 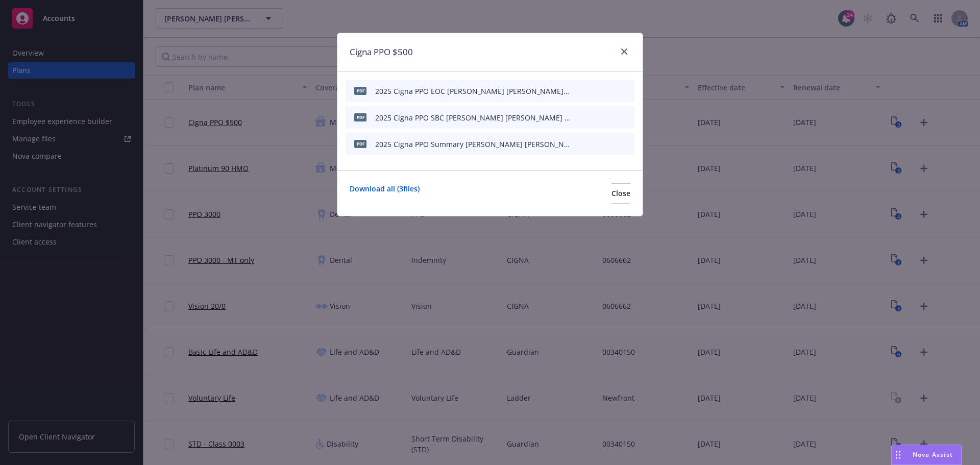 I want to click on button: Close, so click(x=620, y=193).